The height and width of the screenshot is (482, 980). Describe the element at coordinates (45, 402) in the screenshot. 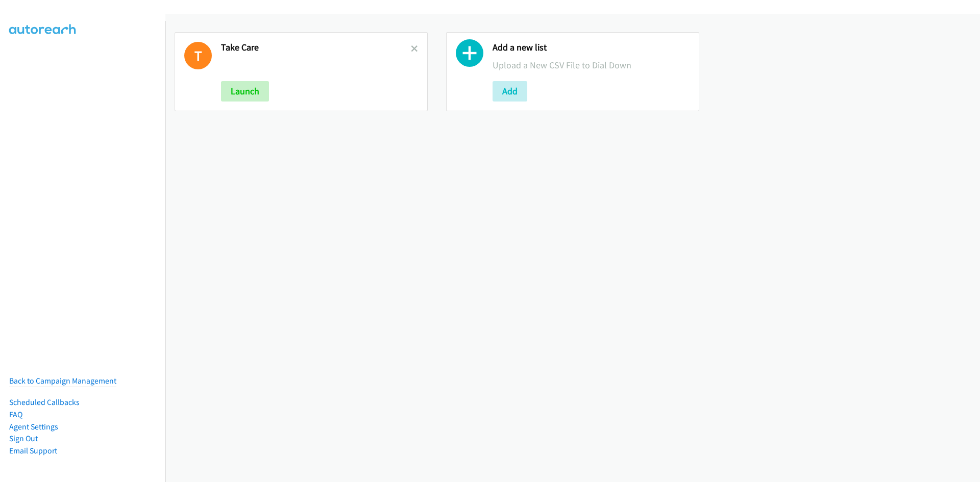

I see `a: Scheduled Callbacks` at that location.